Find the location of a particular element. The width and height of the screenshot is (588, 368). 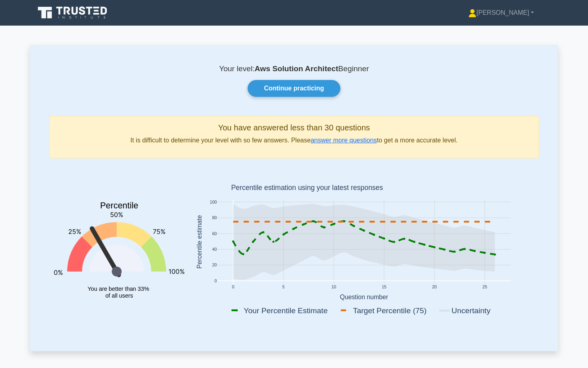

tspan: of all users is located at coordinates (119, 296).